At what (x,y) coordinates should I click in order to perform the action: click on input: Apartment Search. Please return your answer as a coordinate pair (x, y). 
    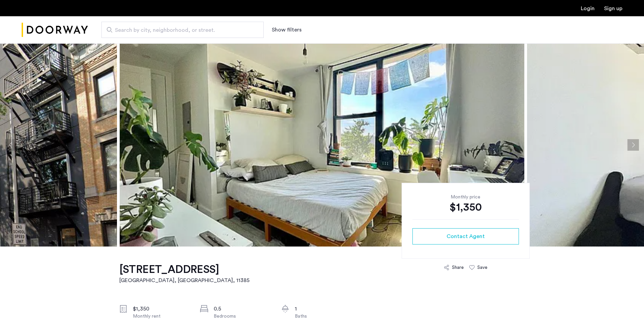
    Looking at the image, I should click on (183, 30).